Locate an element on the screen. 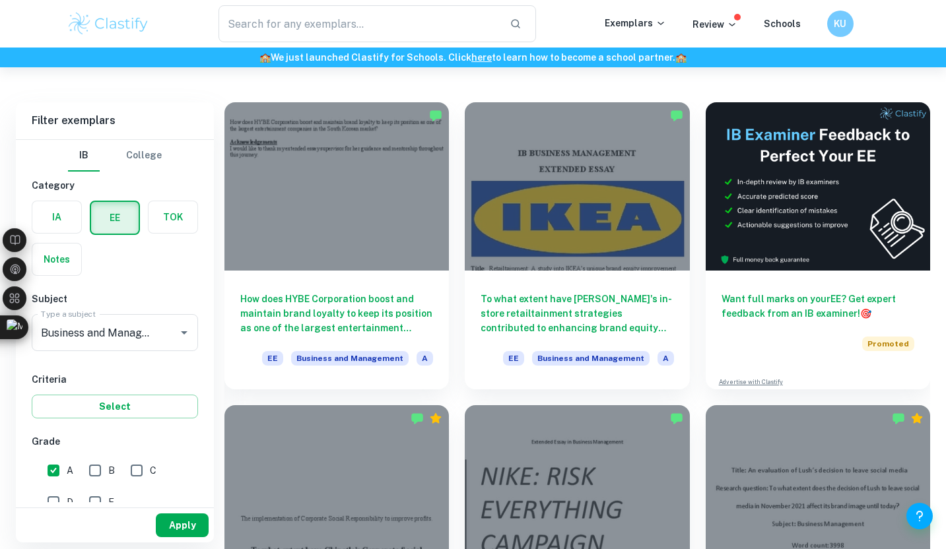 The width and height of the screenshot is (946, 549). a: Want full marks on yourEE? Get expert feedback from an IB examiner!PromotedAdvertise with Clastify is located at coordinates (818, 246).